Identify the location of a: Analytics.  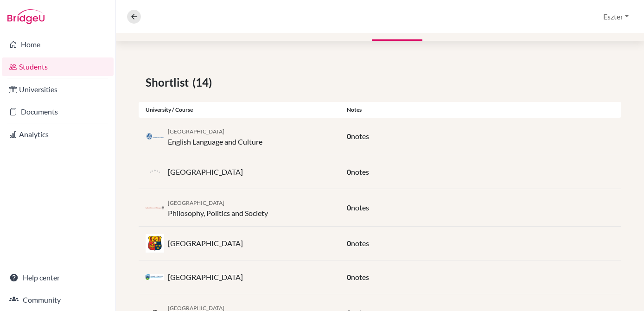
(58, 135).